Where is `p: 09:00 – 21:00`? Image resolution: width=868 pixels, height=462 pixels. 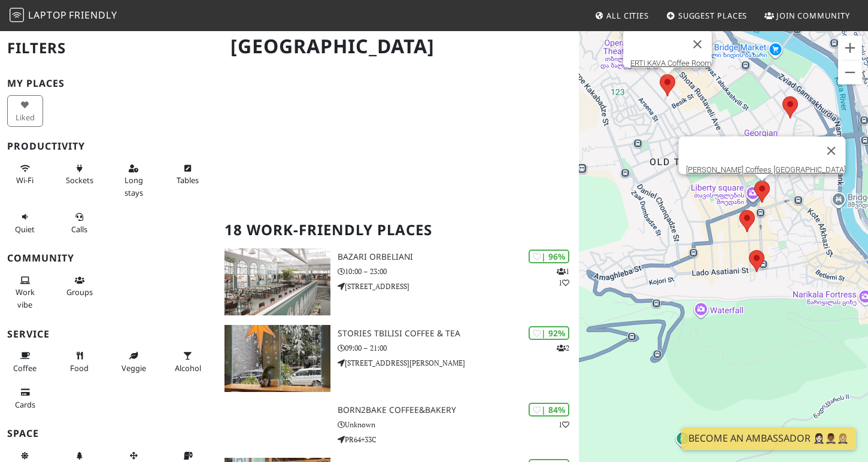
p: 09:00 – 21:00 is located at coordinates (458, 348).